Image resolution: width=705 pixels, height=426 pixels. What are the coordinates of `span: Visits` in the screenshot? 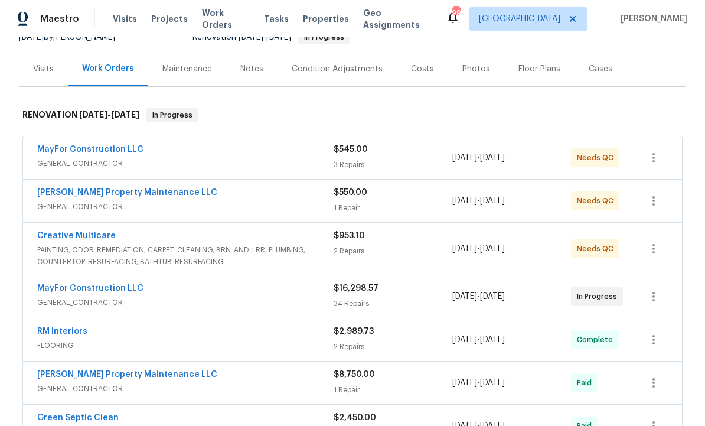 It's located at (125, 19).